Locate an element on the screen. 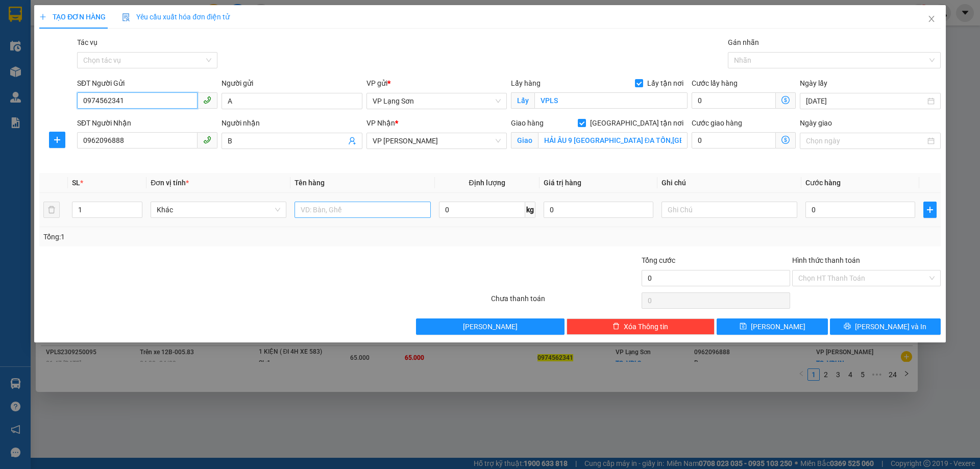  span: user-add is located at coordinates (352, 141).